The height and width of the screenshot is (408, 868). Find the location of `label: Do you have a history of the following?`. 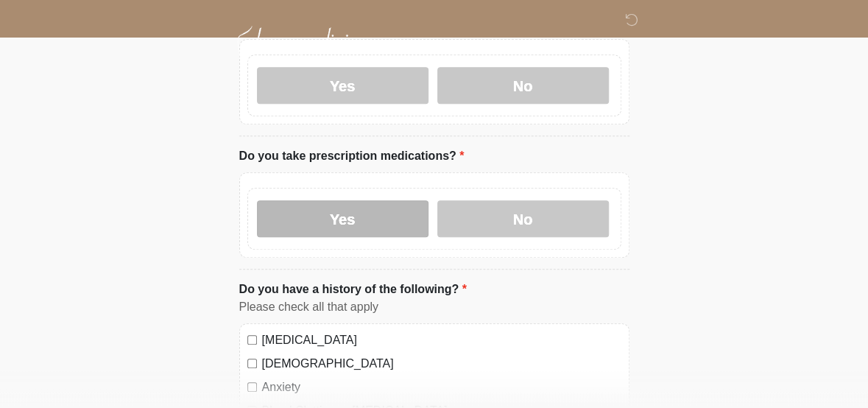

label: Do you have a history of the following? is located at coordinates (353, 289).